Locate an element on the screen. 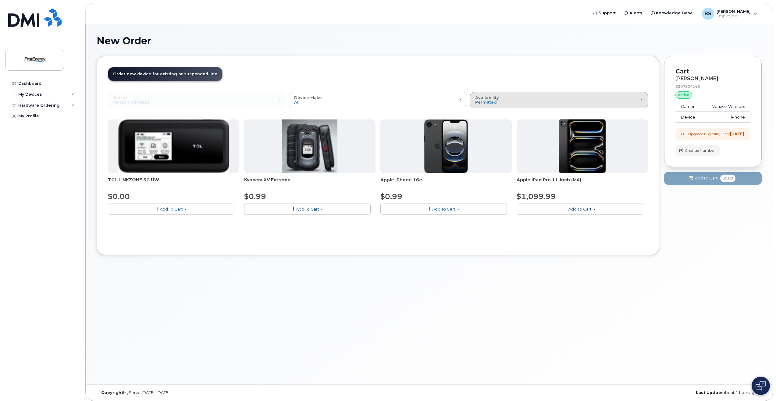  div: TCL LINKZONE 5G UW is located at coordinates (174, 183).